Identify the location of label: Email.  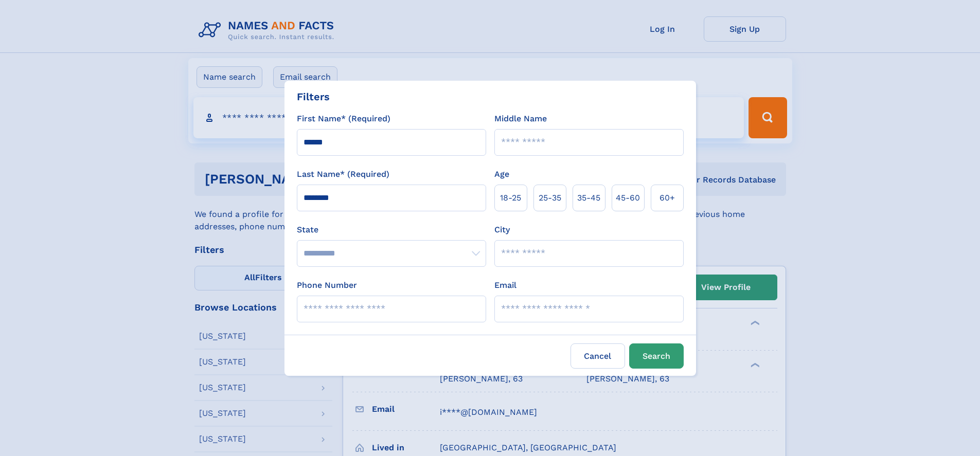
(505, 286).